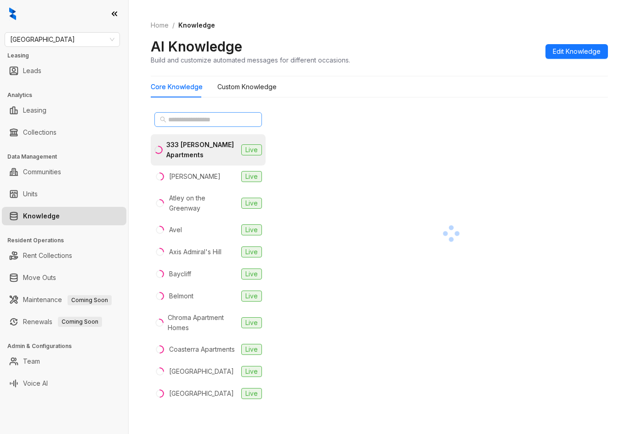  What do you see at coordinates (62, 322) in the screenshot?
I see `a: RenewalsComing Soon` at bounding box center [62, 322].